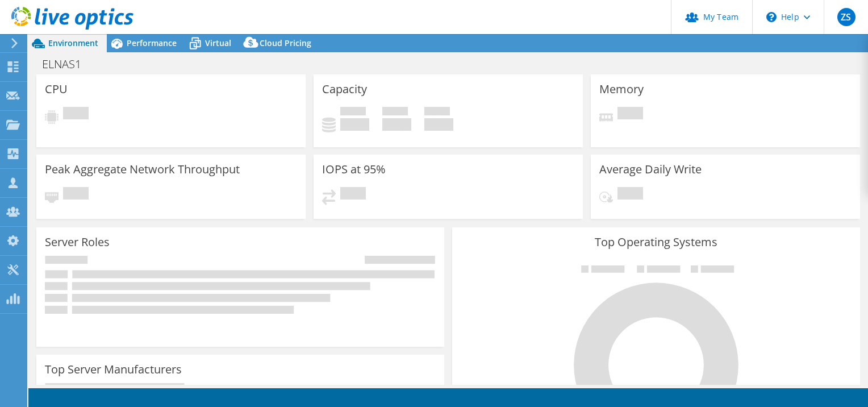  Describe the element at coordinates (621, 89) in the screenshot. I see `h3: Memory` at that location.